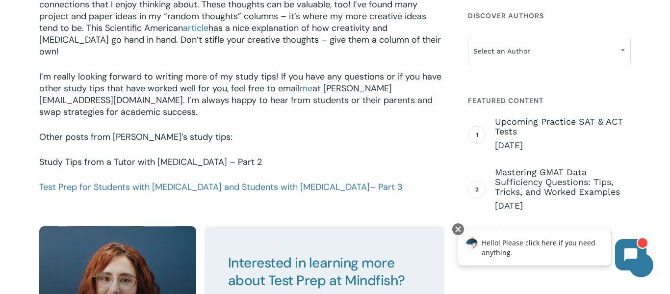 Image resolution: width=670 pixels, height=294 pixels. What do you see at coordinates (549, 16) in the screenshot?
I see `h4: Discover Authors` at bounding box center [549, 16].